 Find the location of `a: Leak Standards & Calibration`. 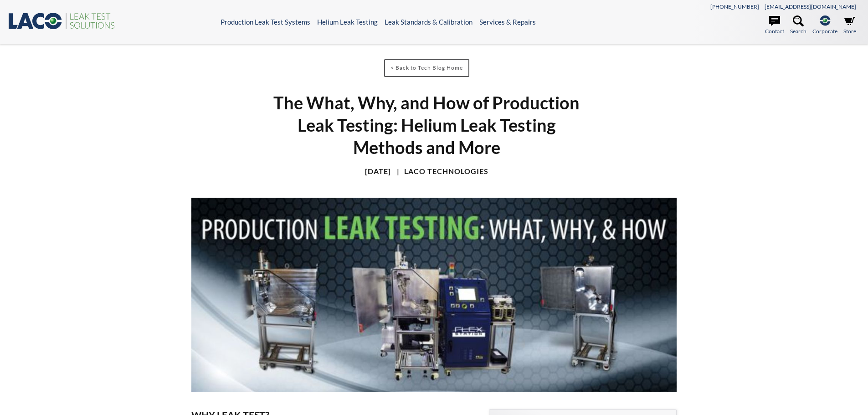

a: Leak Standards & Calibration is located at coordinates (429, 22).